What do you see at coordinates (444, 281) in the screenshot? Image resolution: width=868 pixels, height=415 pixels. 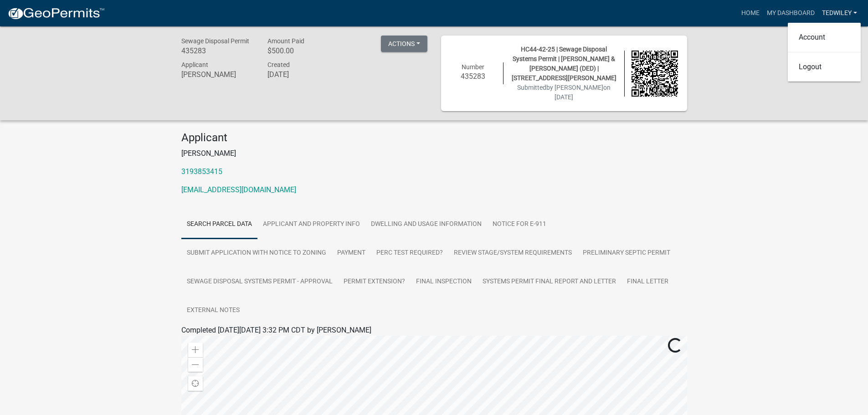 I see `a: Final Inspection` at bounding box center [444, 281].